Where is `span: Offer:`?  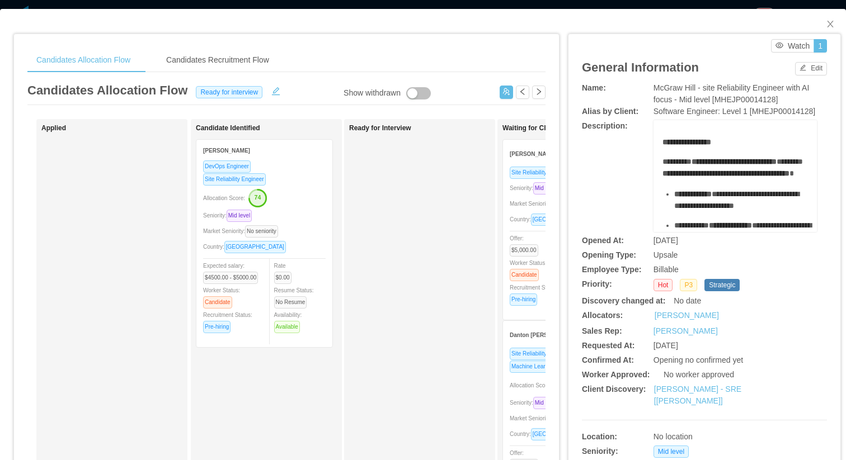 span: Offer: is located at coordinates (526, 245).